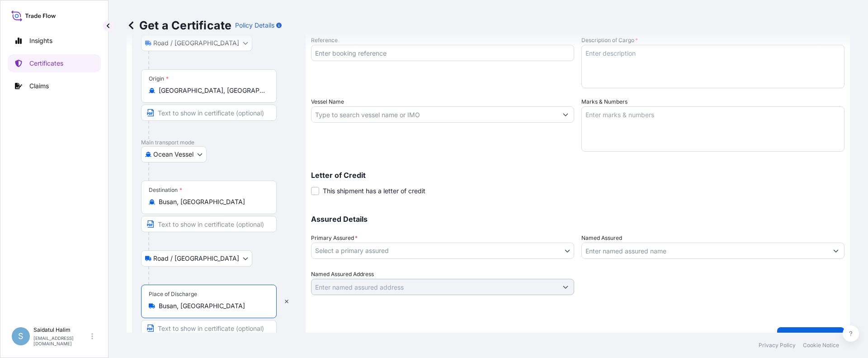 The width and height of the screenshot is (868, 358). Describe the element at coordinates (443, 251) in the screenshot. I see `button: Select a primary assured` at that location.